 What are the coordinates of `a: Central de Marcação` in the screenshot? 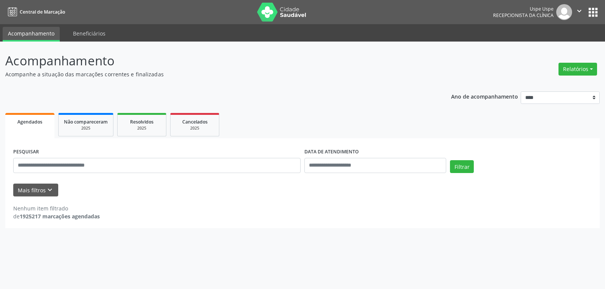 It's located at (35, 12).